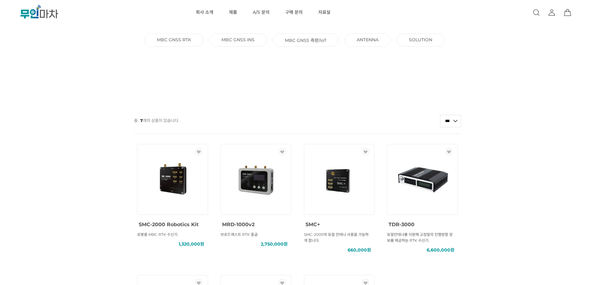  Describe the element at coordinates (256, 179) in the screenshot. I see `img: MRD-1000v2` at that location.